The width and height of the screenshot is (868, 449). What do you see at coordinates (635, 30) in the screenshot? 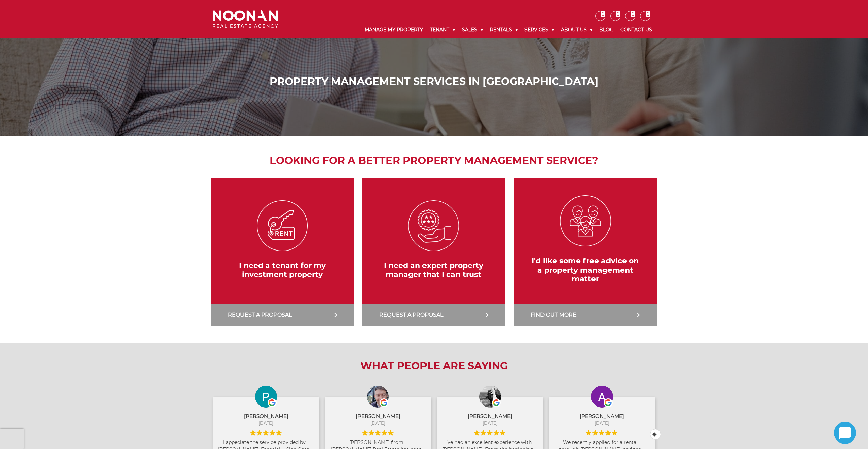
I see `a: Contact Us` at bounding box center [635, 30].